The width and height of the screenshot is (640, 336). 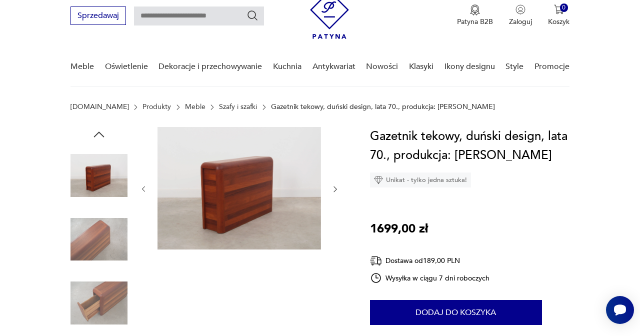 What do you see at coordinates (378, 180) in the screenshot?
I see `img: Ikona diamentu` at bounding box center [378, 180].